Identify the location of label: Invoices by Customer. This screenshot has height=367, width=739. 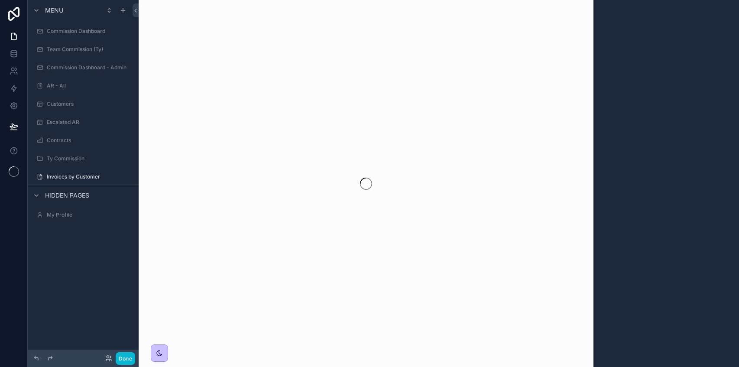
(89, 177).